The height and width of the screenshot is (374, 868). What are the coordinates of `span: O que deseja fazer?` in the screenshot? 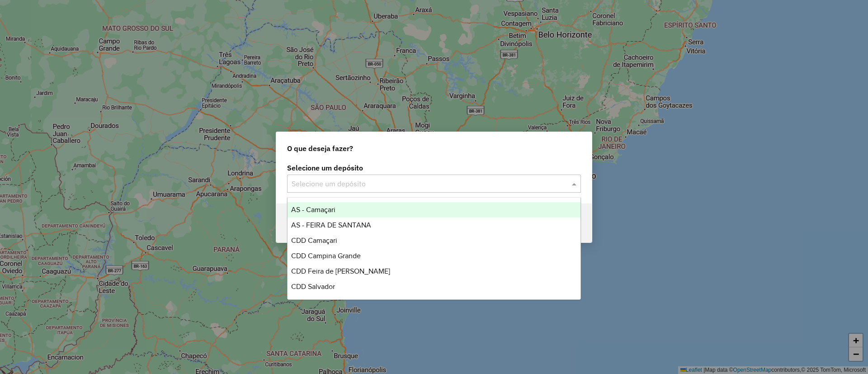 It's located at (320, 148).